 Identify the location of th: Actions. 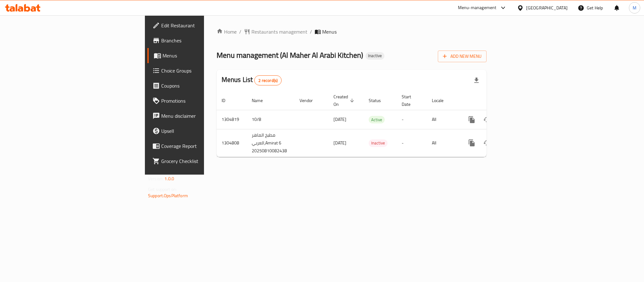
(494, 101).